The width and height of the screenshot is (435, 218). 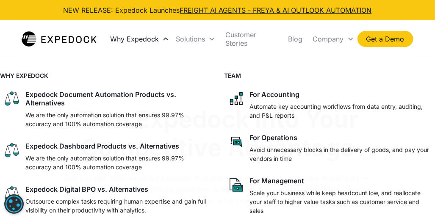 I want to click on div: Expedock Document Automation Products vs. Alternatives, so click(x=116, y=99).